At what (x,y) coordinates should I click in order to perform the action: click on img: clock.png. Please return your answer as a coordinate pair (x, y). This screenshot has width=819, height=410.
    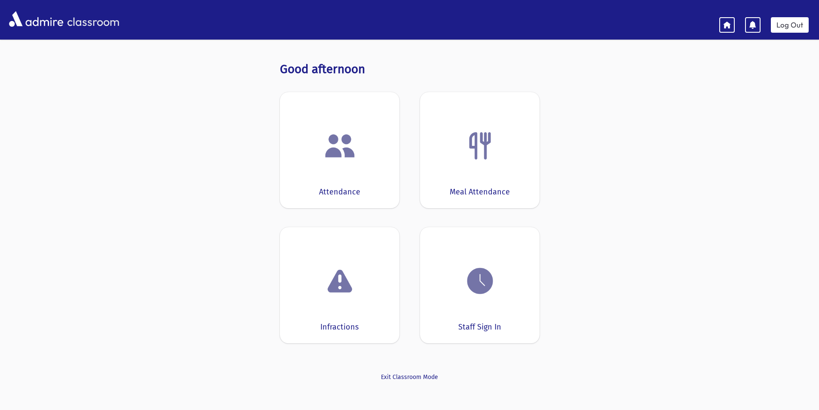
    Looking at the image, I should click on (480, 281).